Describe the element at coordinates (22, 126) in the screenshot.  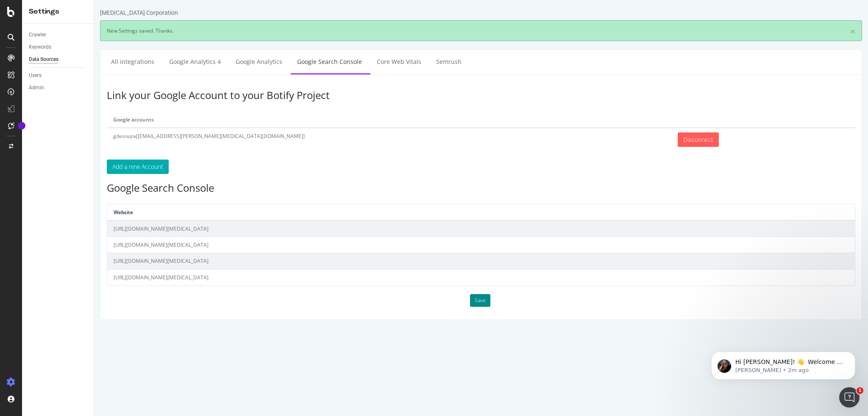
I see `div: Tooltip anchor` at that location.